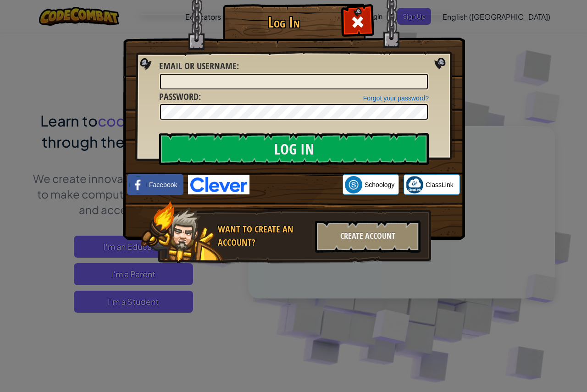 The height and width of the screenshot is (392, 587). What do you see at coordinates (379, 185) in the screenshot?
I see `span: Schoology` at bounding box center [379, 185].